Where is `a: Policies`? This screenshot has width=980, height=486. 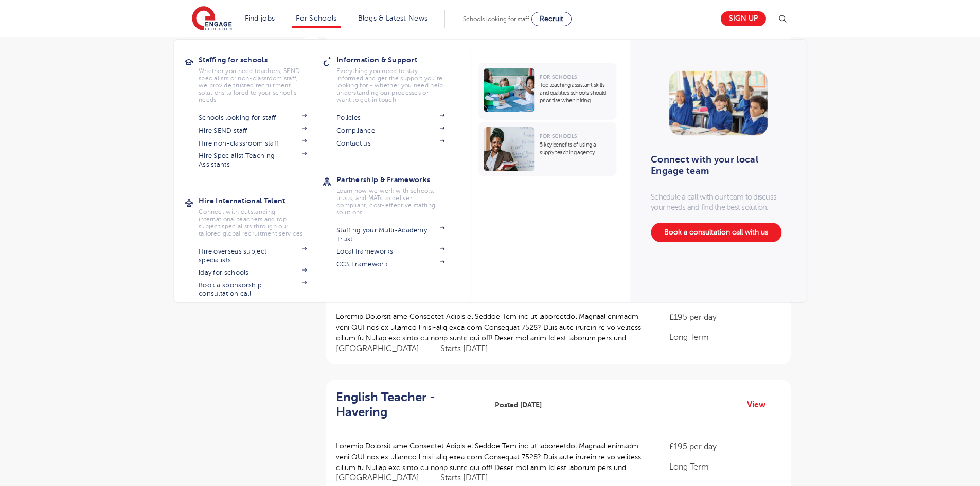 a: Policies is located at coordinates (391, 118).